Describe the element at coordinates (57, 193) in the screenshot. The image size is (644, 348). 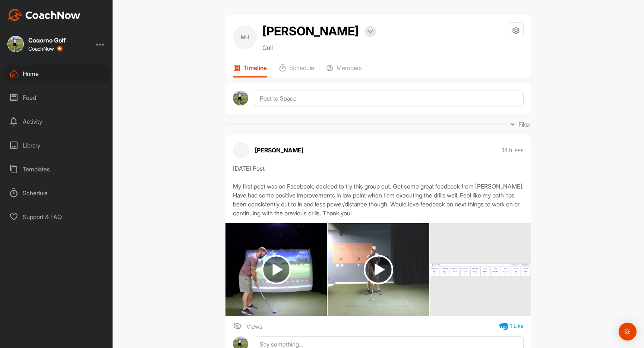
I see `div: Schedule` at that location.